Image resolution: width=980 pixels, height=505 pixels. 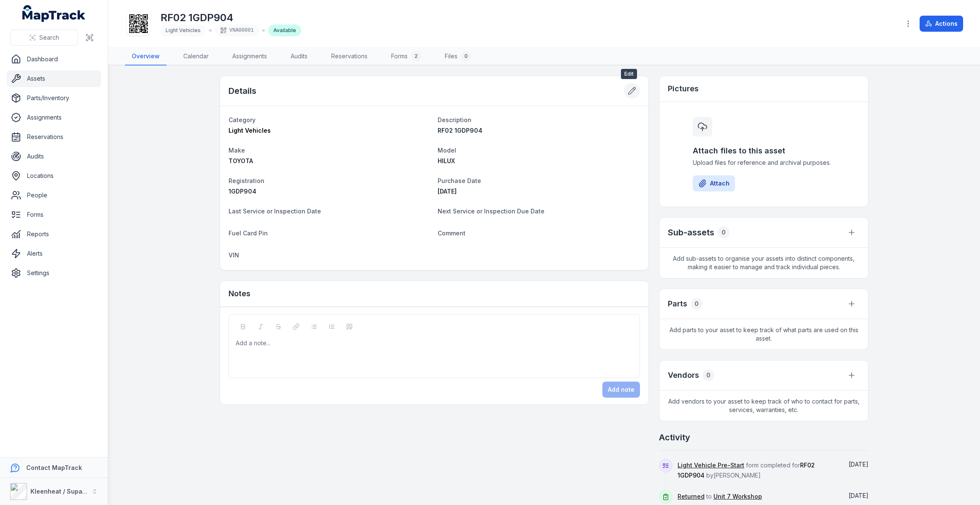 I want to click on time: 27/12/2024, 7:09:28 am, so click(x=858, y=496).